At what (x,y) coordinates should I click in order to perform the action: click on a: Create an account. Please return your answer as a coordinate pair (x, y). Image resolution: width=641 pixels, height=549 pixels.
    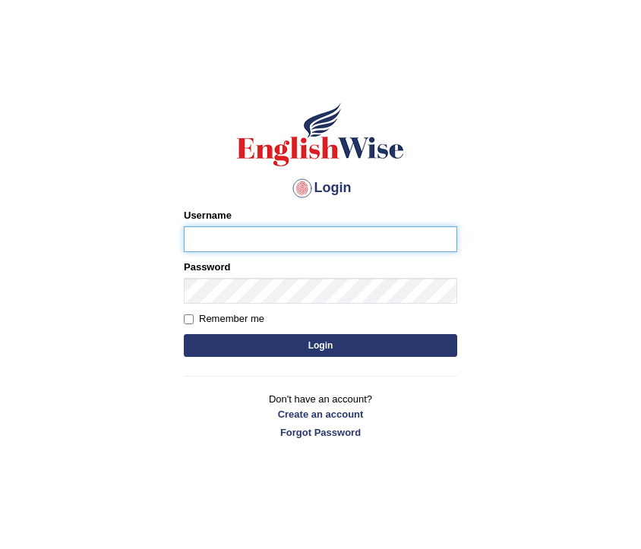
    Looking at the image, I should click on (321, 414).